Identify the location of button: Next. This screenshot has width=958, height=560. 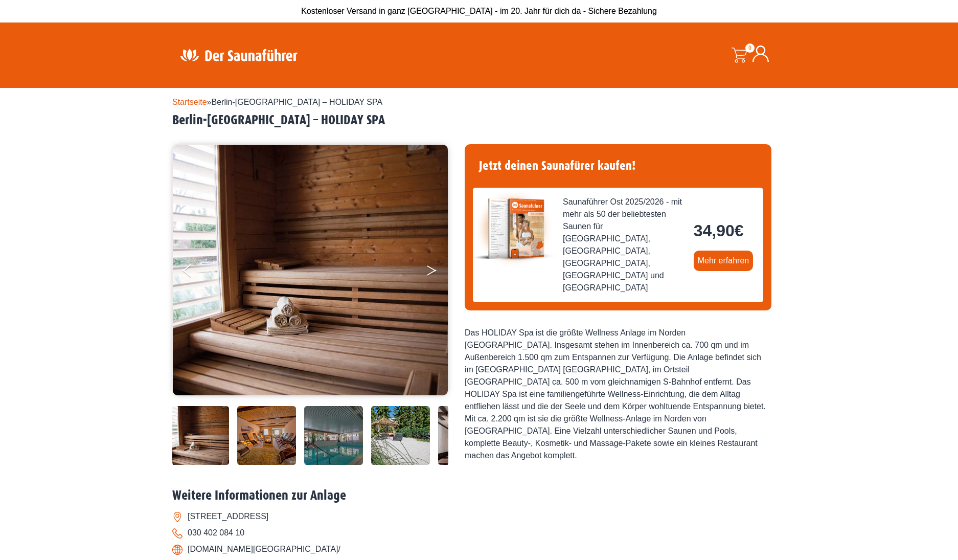
(439, 273).